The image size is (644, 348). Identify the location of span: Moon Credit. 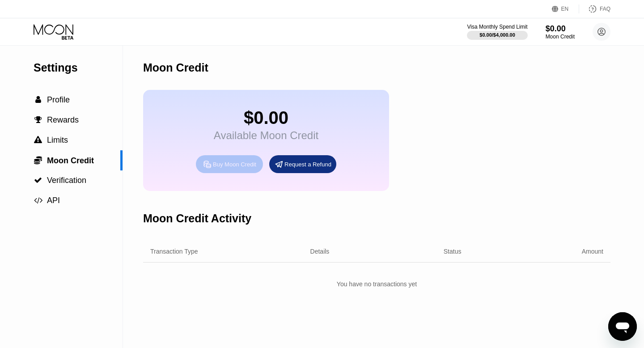
(71, 161).